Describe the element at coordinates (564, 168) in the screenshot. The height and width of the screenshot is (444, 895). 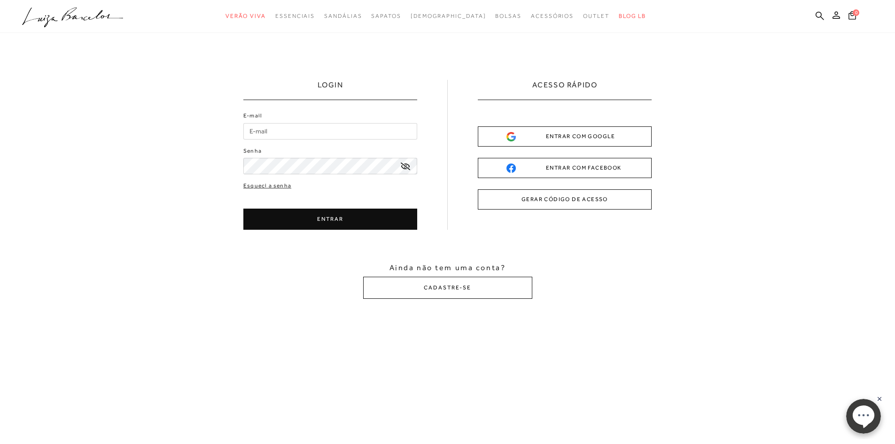
I see `div: ENTRAR COM FACEBOOK` at that location.